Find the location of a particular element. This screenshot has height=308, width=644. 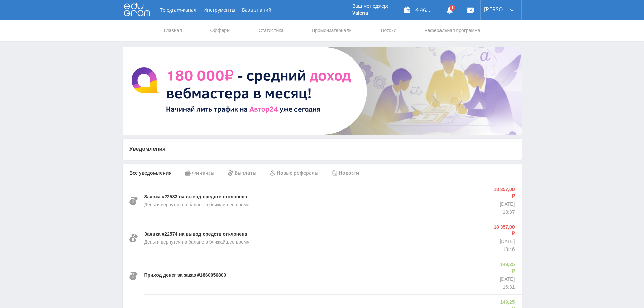

div: Финансы is located at coordinates (199, 173).